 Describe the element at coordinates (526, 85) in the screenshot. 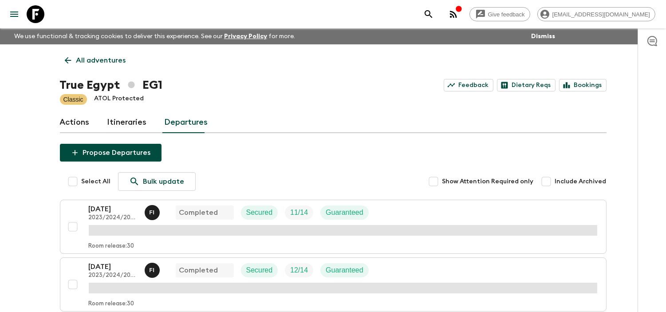

I see `a: Dietary Reqs` at that location.